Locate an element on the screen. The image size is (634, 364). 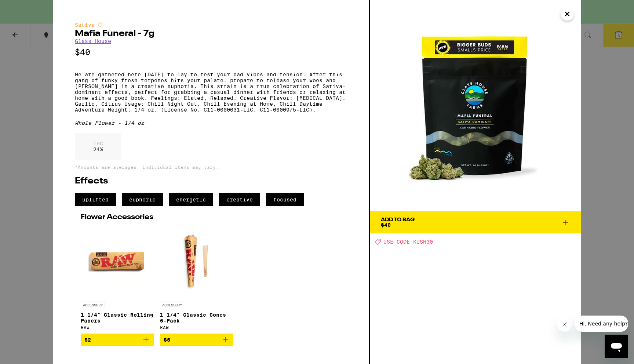
h2: Effects is located at coordinates (211, 181).